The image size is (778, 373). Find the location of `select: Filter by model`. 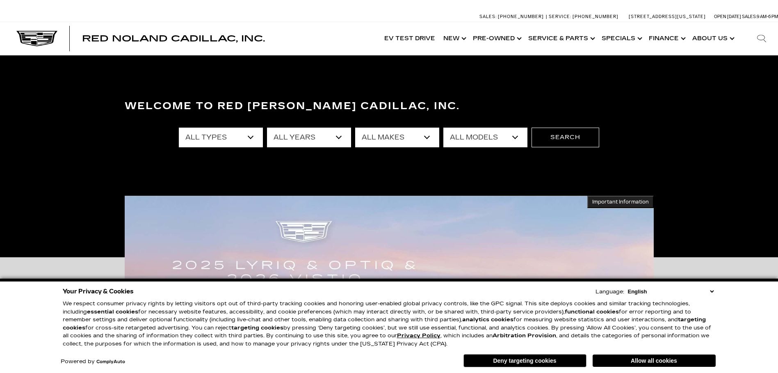

select: Filter by model is located at coordinates (485, 137).